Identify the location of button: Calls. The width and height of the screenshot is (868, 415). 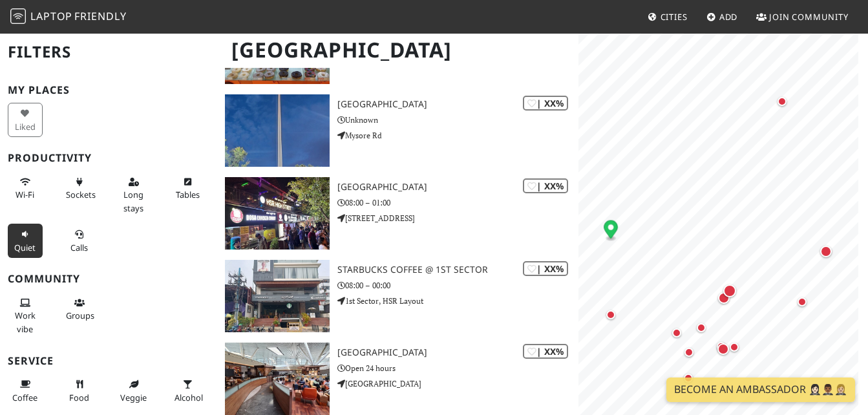
(80, 241).